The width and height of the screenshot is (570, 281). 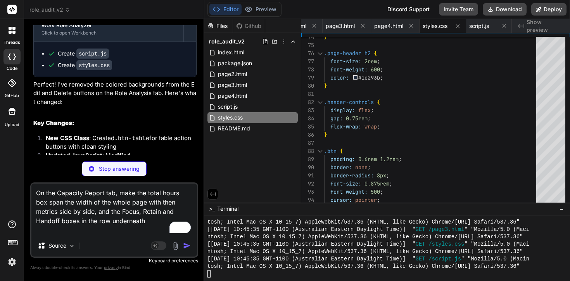 What do you see at coordinates (232, 74) in the screenshot?
I see `span: page2.html` at bounding box center [232, 74].